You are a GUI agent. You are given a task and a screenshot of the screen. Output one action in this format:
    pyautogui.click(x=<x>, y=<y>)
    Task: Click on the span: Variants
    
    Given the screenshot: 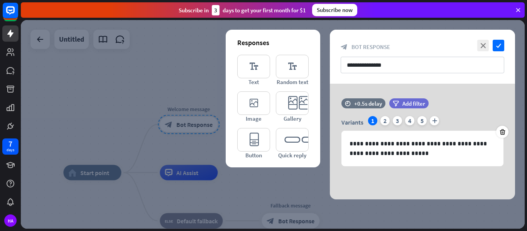 What is the action you would take?
    pyautogui.click(x=352, y=122)
    